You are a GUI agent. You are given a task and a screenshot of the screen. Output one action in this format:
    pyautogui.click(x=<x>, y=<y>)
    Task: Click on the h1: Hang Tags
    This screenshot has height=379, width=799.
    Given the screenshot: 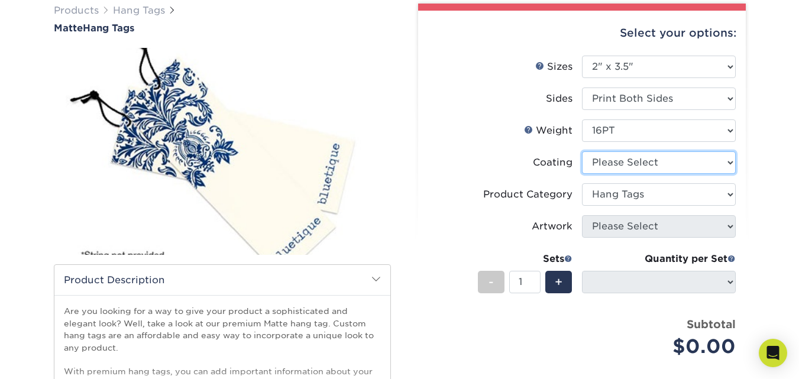 What is the action you would take?
    pyautogui.click(x=222, y=28)
    